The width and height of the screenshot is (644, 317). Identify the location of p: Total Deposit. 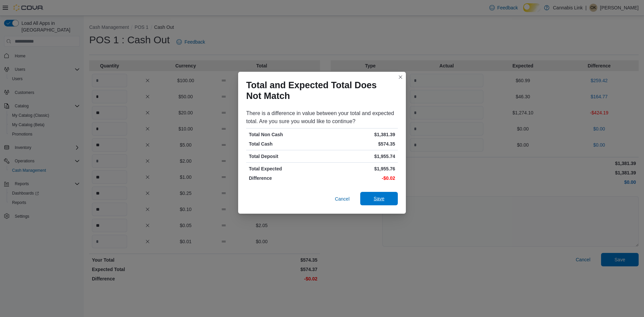
(285, 157).